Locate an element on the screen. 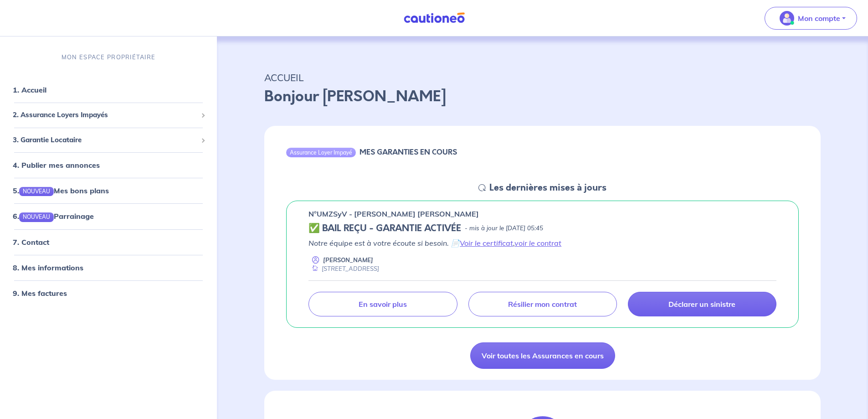  a: Résilier mon contrat is located at coordinates (543, 304).